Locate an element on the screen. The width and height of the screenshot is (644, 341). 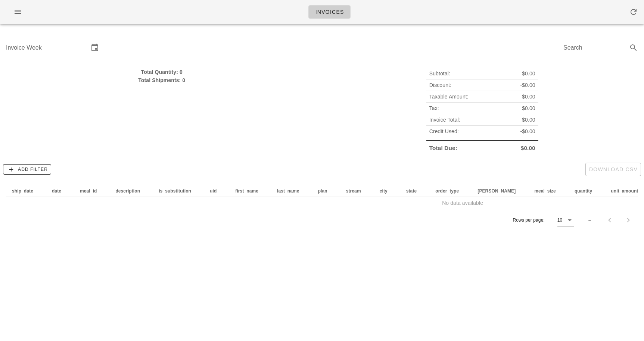
span: first_name is located at coordinates (247, 191).